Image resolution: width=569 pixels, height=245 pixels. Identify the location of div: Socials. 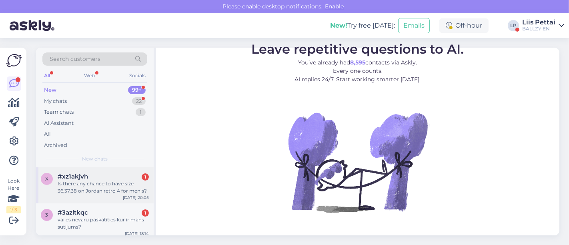
(137, 76).